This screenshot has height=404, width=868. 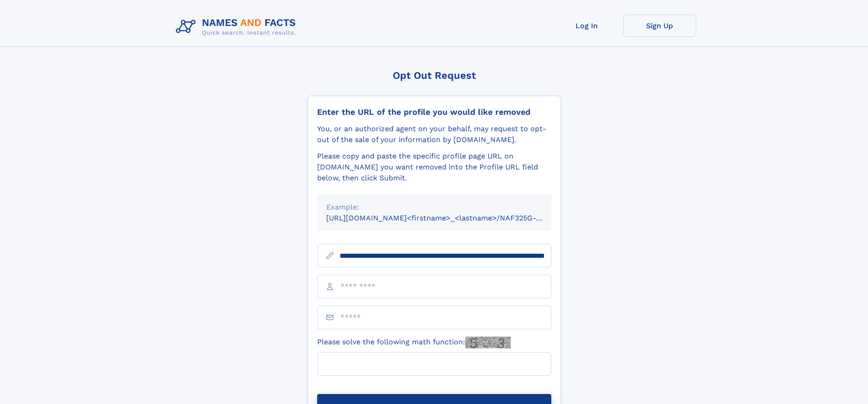 What do you see at coordinates (434, 112) in the screenshot?
I see `div: Enter the URL of the profile you would like removed` at bounding box center [434, 112].